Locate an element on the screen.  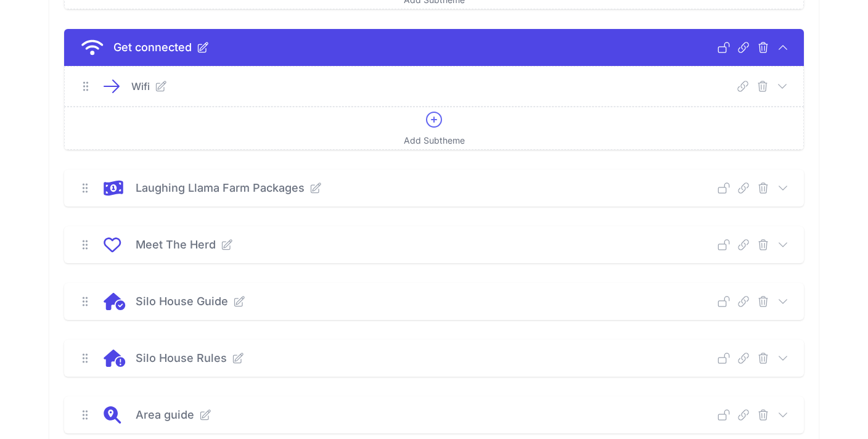
span: Add Subtheme is located at coordinates (434, 141).